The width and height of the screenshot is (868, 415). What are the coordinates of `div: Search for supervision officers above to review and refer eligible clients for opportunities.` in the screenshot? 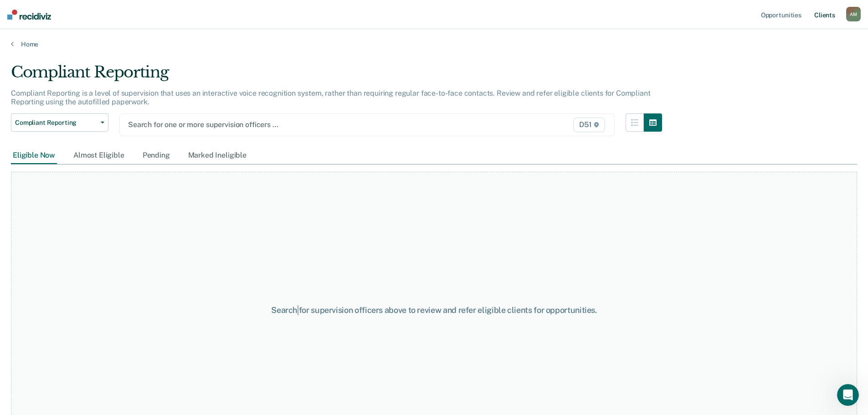 It's located at (434, 310).